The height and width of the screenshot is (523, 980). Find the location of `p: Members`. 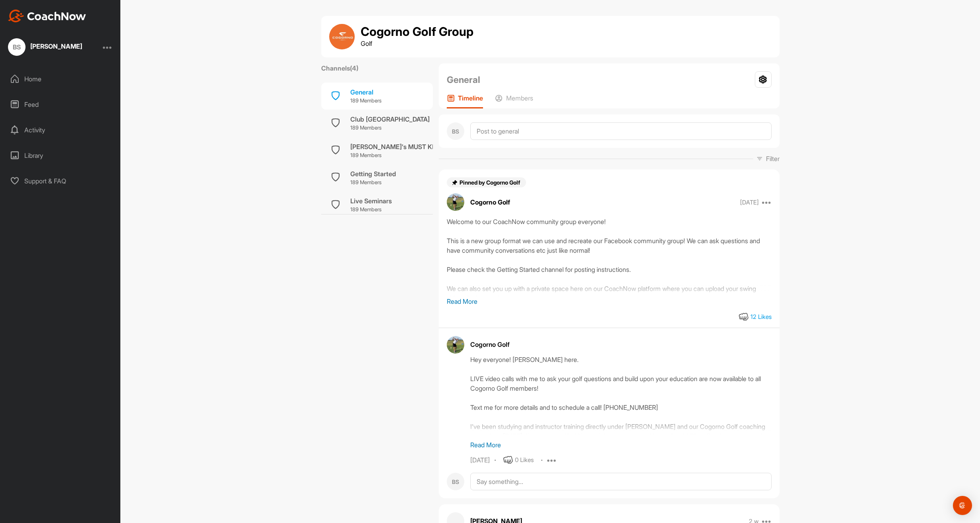

p: Members is located at coordinates (520, 98).